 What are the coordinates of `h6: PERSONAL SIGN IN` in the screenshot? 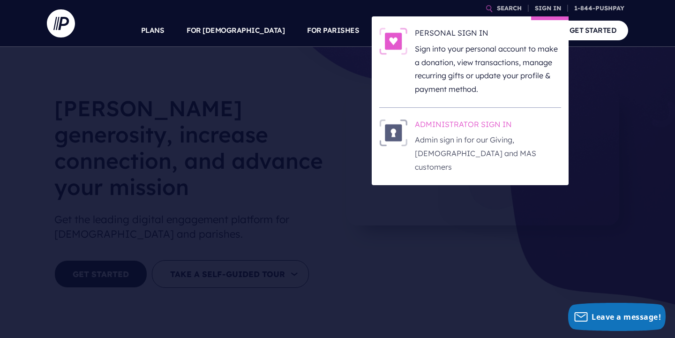 It's located at (488, 35).